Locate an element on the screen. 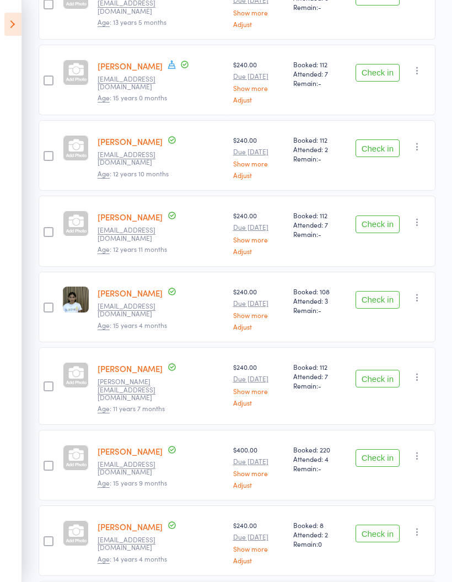 The height and width of the screenshot is (582, 452). span: : 13 years 5 months is located at coordinates (132, 22).